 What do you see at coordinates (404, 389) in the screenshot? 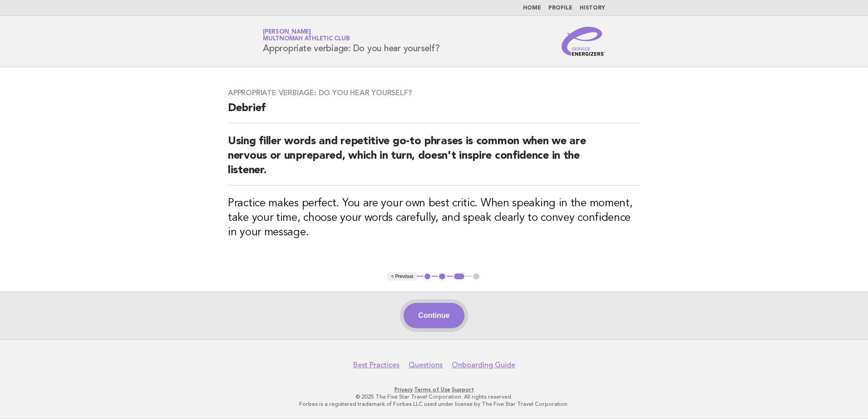
I see `a: Privacy` at bounding box center [404, 389].